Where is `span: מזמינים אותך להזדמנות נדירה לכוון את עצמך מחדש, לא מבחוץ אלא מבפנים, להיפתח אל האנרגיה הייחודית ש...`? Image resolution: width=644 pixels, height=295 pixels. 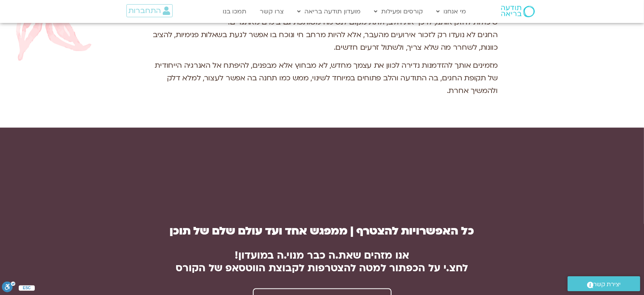 span: מזמינים אותך להזדמנות נדירה לכוון את עצמך מחדש, לא מבחוץ אלא מבפנים, להיפתח אל האנרגיה הייחודית ש... is located at coordinates (326, 78).